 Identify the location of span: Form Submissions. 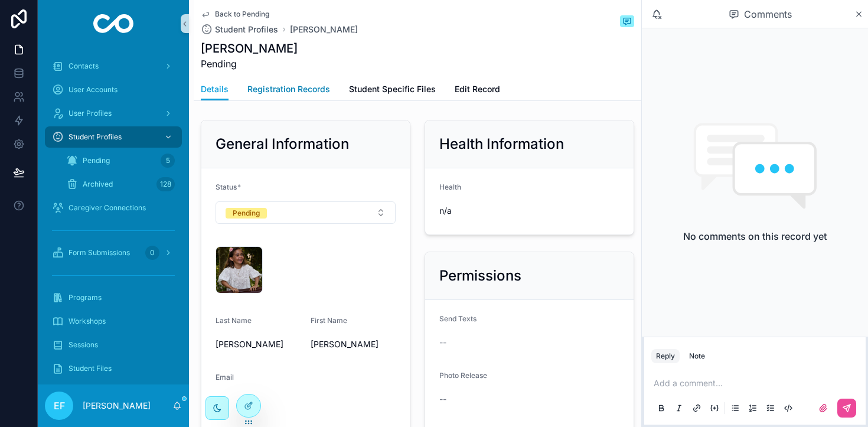
(99, 253).